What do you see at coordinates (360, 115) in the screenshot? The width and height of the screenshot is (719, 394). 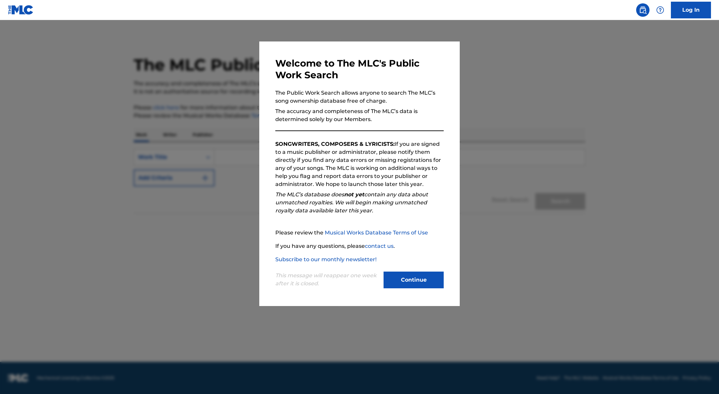 I see `p: The accuracy and completeness of The MLC’s data is determined solely by our Members.` at bounding box center [360, 115].